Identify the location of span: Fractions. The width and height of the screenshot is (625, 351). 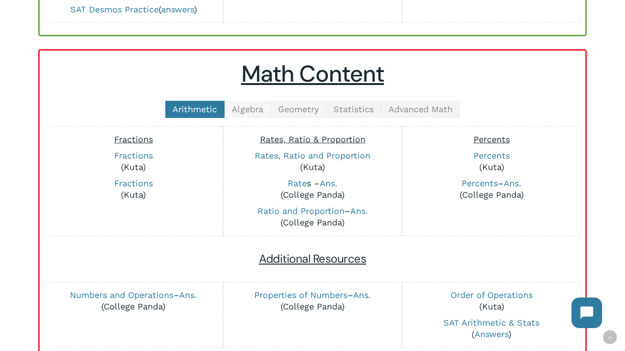
(133, 139).